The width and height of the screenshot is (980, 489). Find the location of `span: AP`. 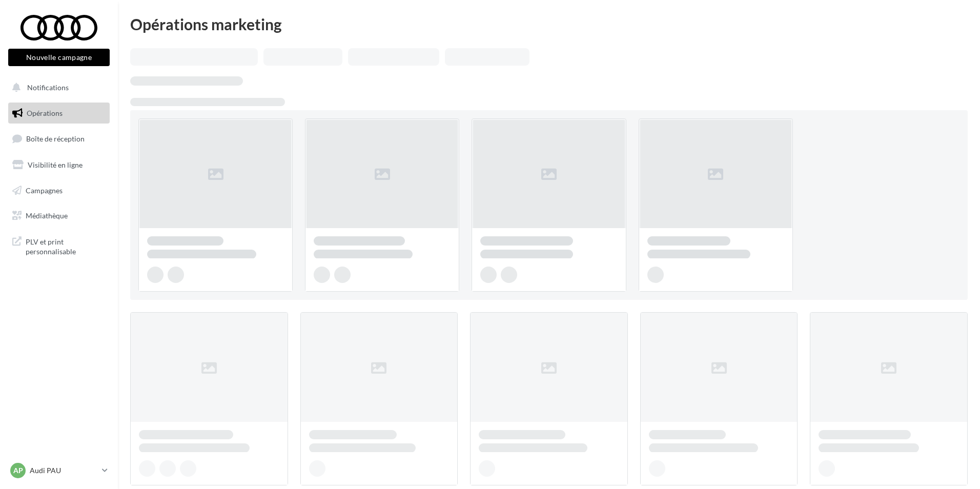

span: AP is located at coordinates (18, 471).